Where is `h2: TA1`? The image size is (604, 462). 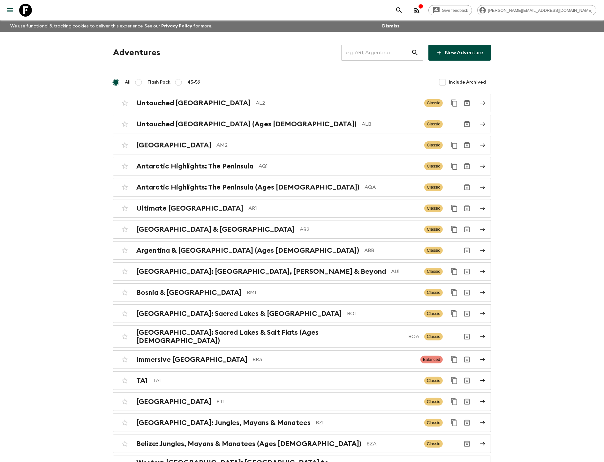
h2: TA1 is located at coordinates (142, 381).